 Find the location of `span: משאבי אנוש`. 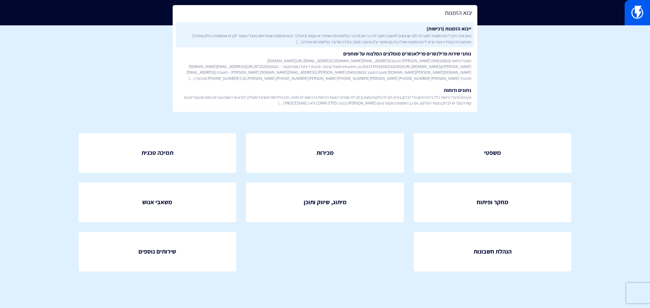

span: משאבי אנוש is located at coordinates (157, 202).